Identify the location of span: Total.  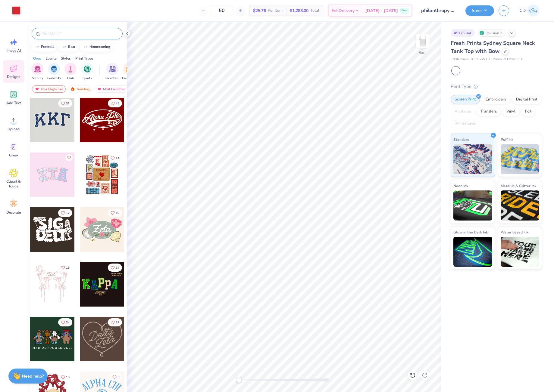
(314, 10).